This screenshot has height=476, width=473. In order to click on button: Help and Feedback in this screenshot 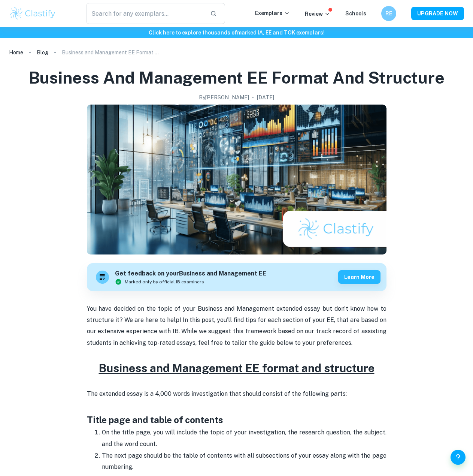, I will do `click(458, 457)`.